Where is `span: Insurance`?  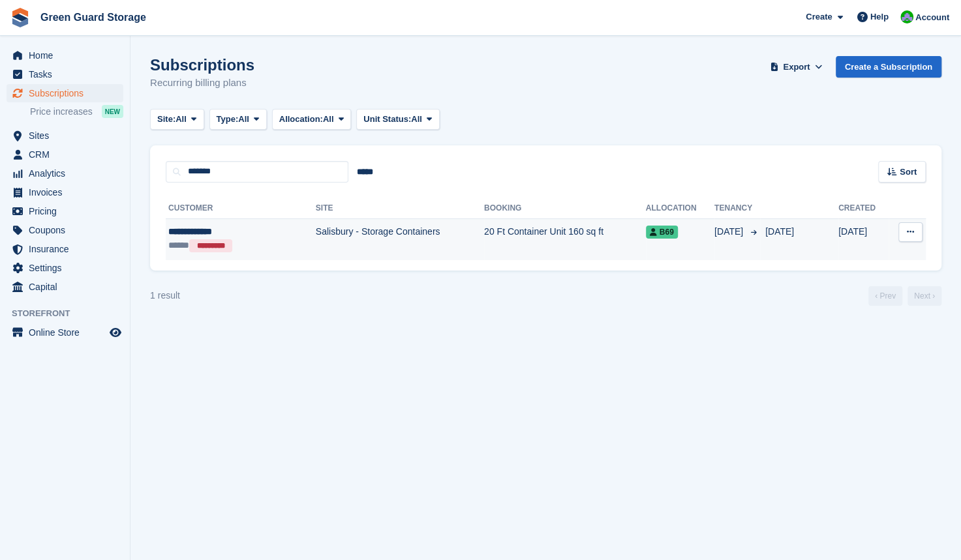
span: Insurance is located at coordinates (68, 249).